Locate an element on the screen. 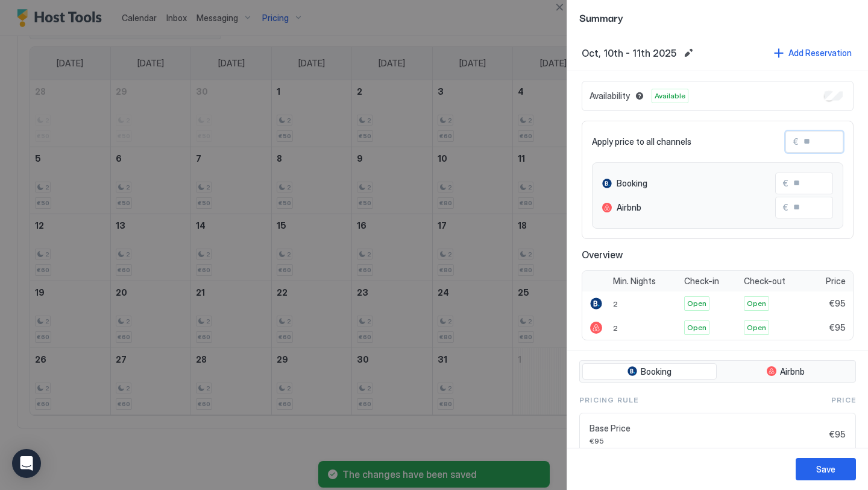  span: Available is located at coordinates (669, 96).